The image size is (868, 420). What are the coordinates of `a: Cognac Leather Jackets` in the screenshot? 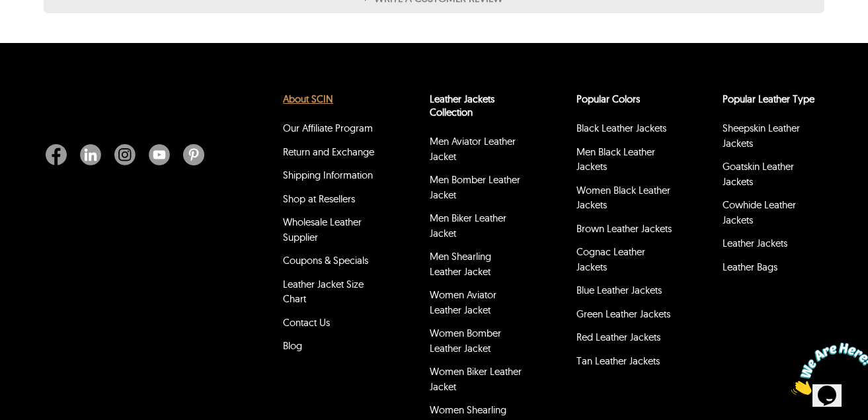 It's located at (611, 259).